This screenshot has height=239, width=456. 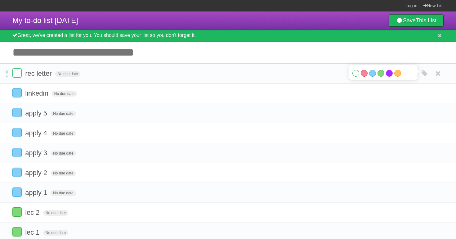 What do you see at coordinates (356, 73) in the screenshot?
I see `label: White` at bounding box center [356, 73].